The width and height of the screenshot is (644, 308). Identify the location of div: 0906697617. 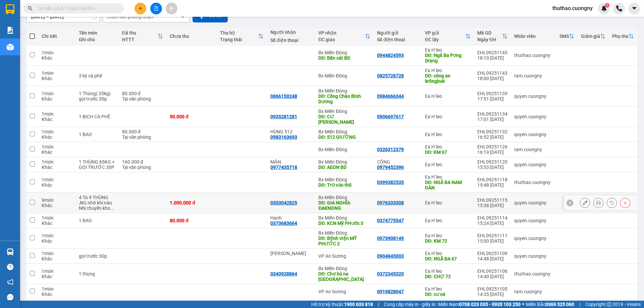
(391, 116).